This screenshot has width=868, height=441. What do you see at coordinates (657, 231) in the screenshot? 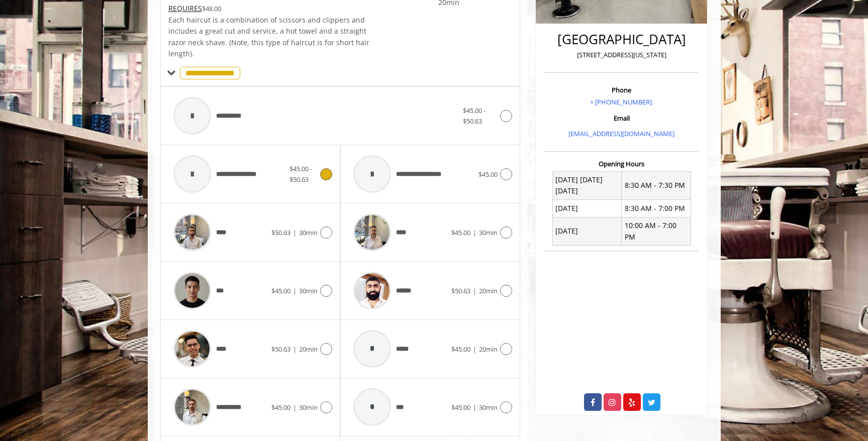
I see `td: 10:00 AM - 7:00 PM` at bounding box center [657, 231].